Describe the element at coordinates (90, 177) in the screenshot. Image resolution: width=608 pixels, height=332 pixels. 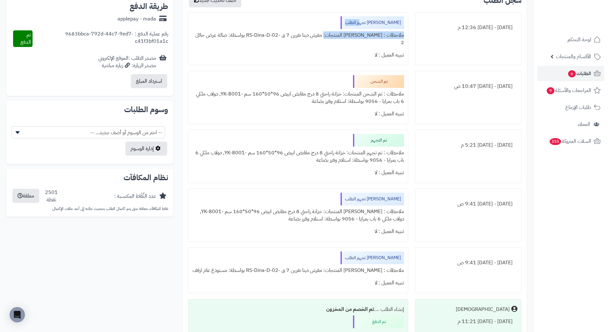
I see `h2: نظام المكافآت` at that location.